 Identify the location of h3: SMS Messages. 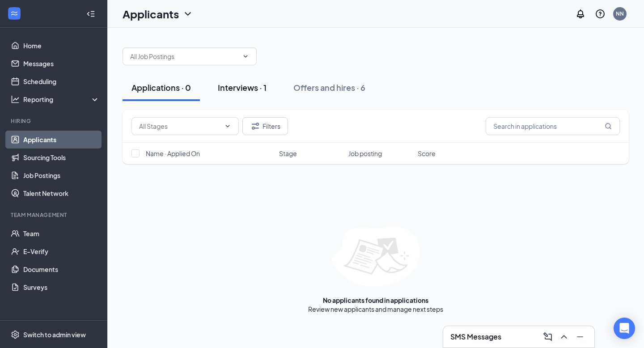
(476, 337).